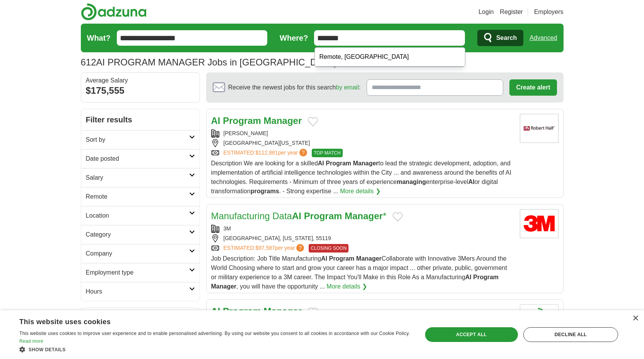  I want to click on a: Login, so click(486, 12).